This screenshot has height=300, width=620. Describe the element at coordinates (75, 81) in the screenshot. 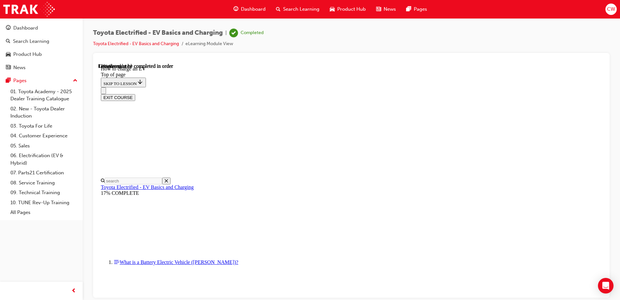

I see `span: up-icon` at that location.